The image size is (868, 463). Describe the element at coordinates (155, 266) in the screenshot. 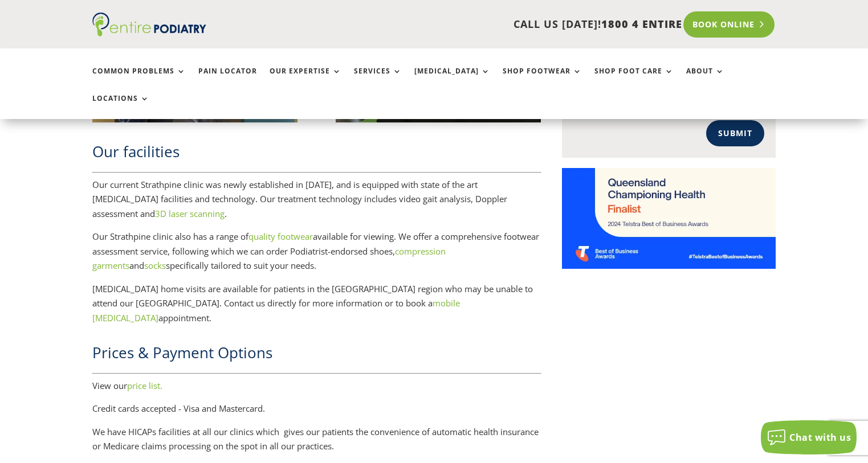

I see `a: socks` at that location.